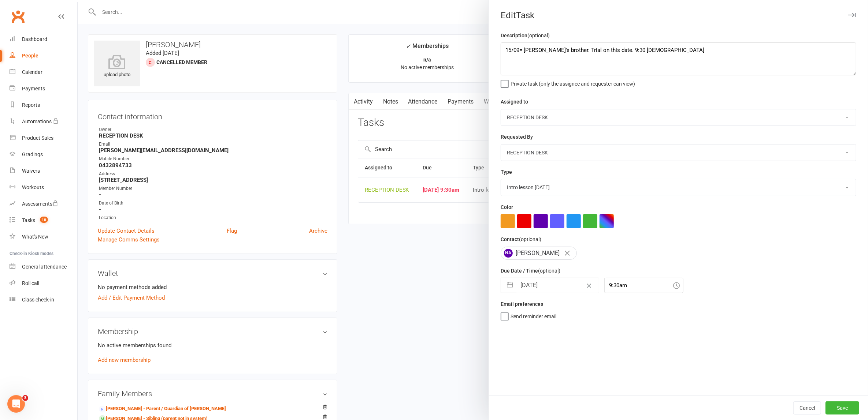 The image size is (868, 420). I want to click on label: Color, so click(507, 207).